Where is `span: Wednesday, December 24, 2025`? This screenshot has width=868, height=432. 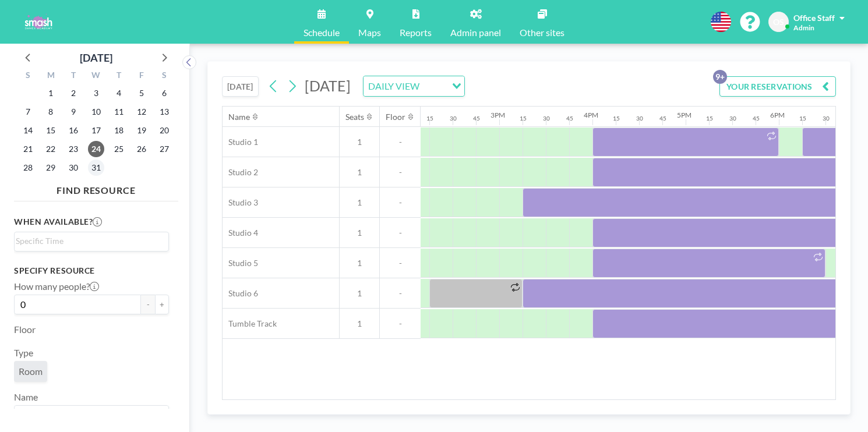 span: Wednesday, December 24, 2025 is located at coordinates (96, 150).